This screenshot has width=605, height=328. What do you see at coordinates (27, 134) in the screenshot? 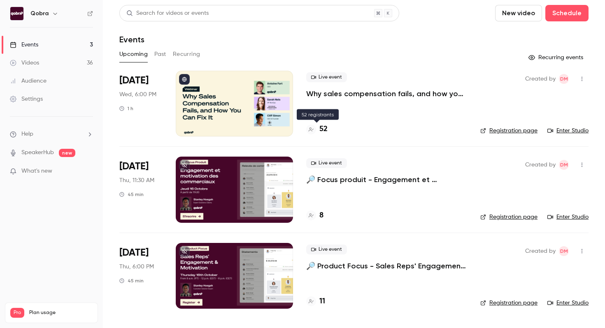
I see `span: Help` at bounding box center [27, 134].